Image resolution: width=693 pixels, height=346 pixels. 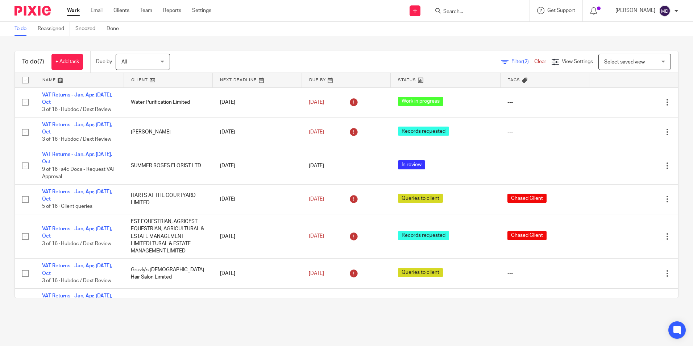 I want to click on p: Due by, so click(x=104, y=62).